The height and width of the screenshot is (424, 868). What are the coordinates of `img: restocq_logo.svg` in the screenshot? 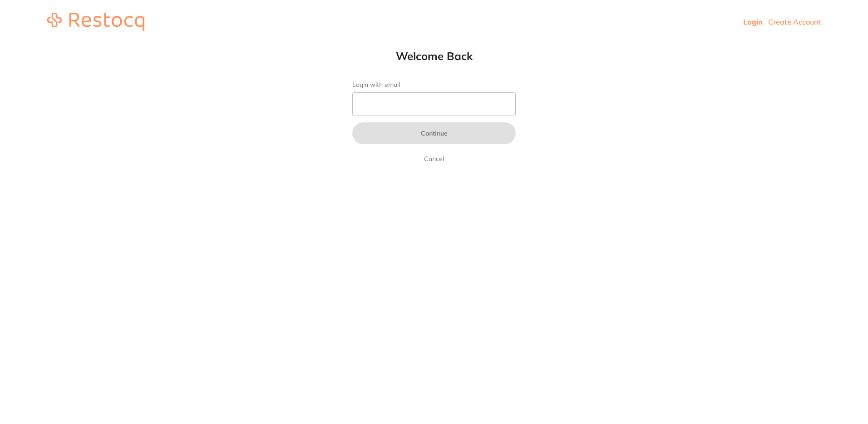 It's located at (96, 22).